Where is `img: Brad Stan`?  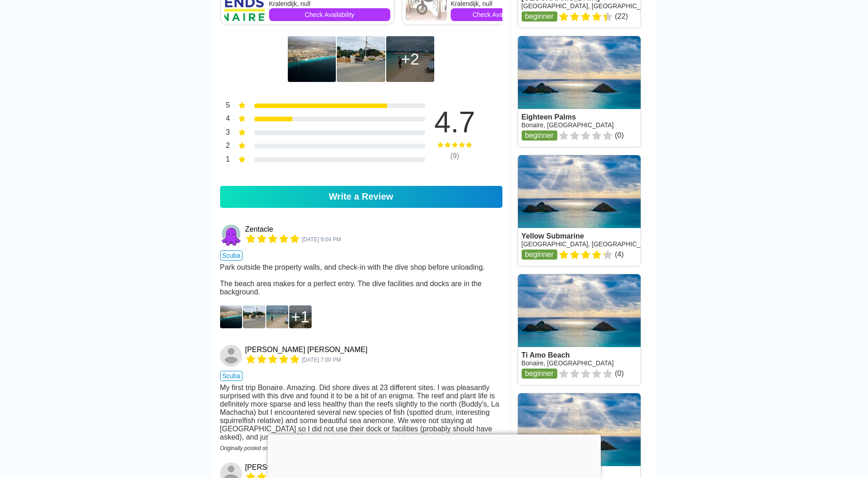 img: Brad Stan is located at coordinates (231, 356).